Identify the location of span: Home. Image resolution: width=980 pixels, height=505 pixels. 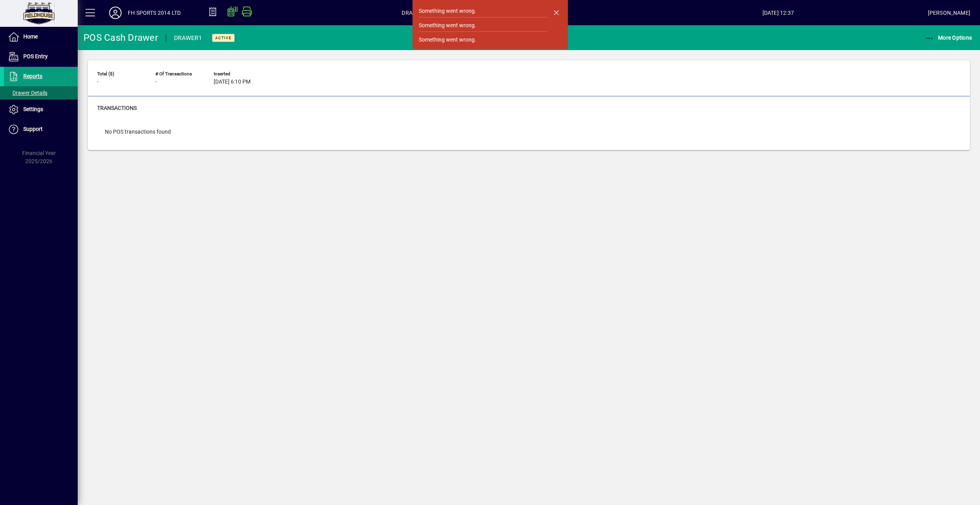
(30, 37).